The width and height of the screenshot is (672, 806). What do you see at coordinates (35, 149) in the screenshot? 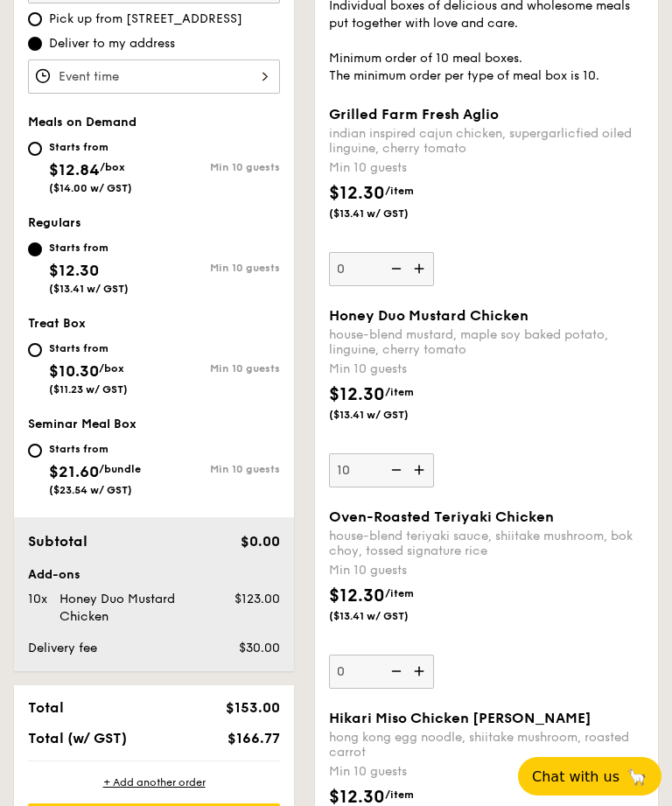
I see `input: Starts from$12.84/box($14.00 w/ GST)Min 10 guests` at bounding box center [35, 149].